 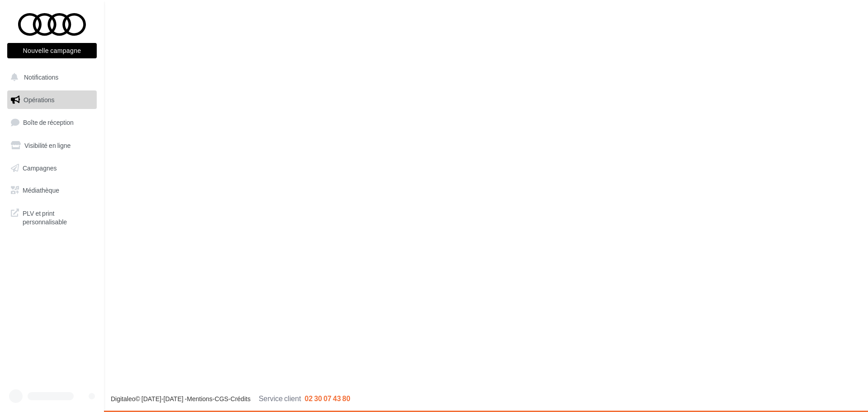 What do you see at coordinates (48, 145) in the screenshot?
I see `span: Visibilité en ligne` at bounding box center [48, 145].